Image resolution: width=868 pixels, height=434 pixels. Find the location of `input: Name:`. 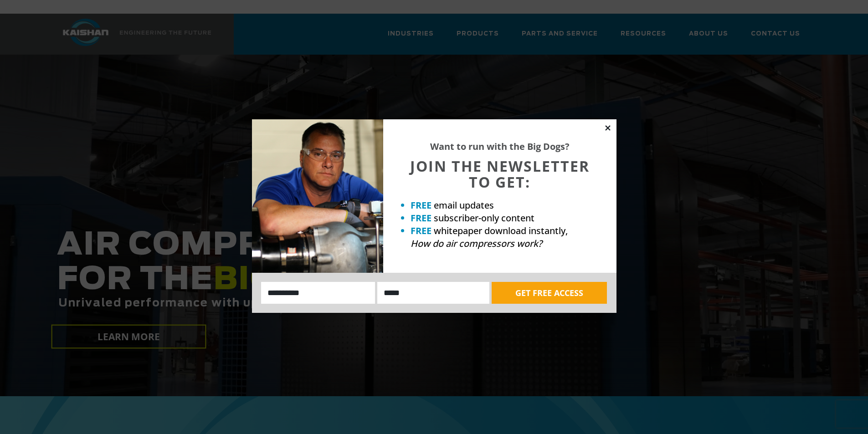

input: Name: is located at coordinates (318, 293).